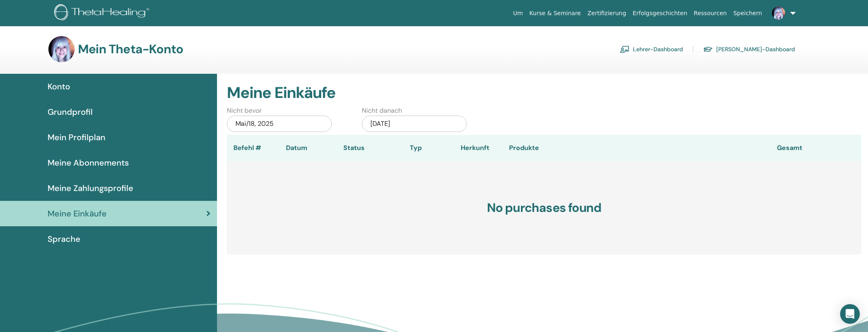 This screenshot has width=868, height=332. Describe the element at coordinates (708, 49) in the screenshot. I see `img: graduation-cap.svg` at that location.